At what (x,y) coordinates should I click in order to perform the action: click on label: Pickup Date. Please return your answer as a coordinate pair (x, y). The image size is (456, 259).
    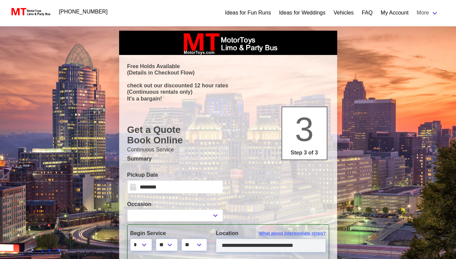
    Looking at the image, I should click on (175, 175).